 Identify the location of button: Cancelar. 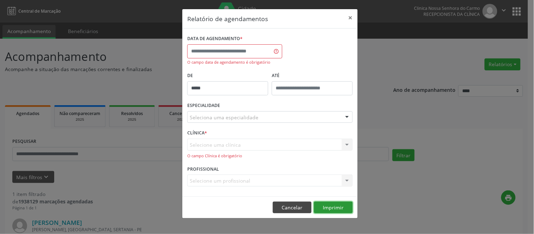
(292, 208).